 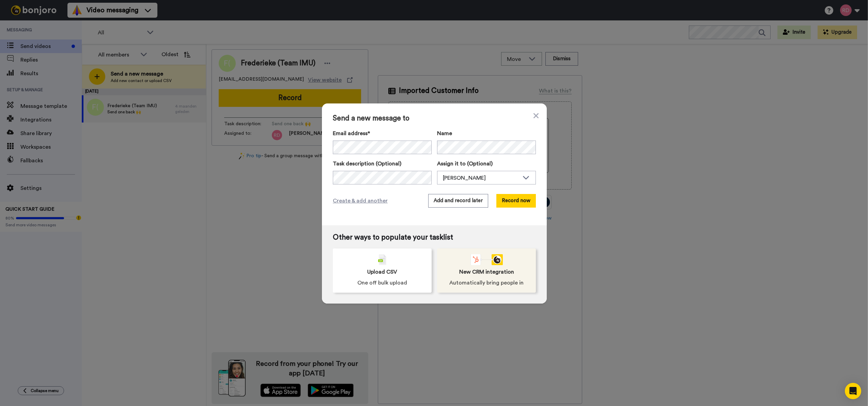 What do you see at coordinates (852, 391) in the screenshot?
I see `div: Open Intercom Messenger` at bounding box center [852, 391].